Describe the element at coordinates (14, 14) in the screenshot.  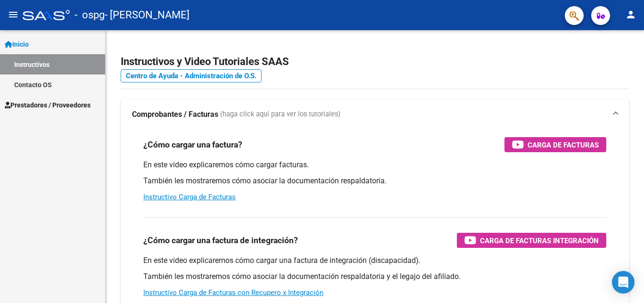
I see `mat-icon: menu` at that location.